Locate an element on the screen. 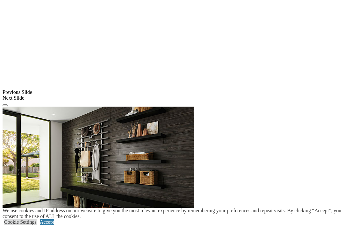  button: Click here to pause slide show is located at coordinates (5, 106).